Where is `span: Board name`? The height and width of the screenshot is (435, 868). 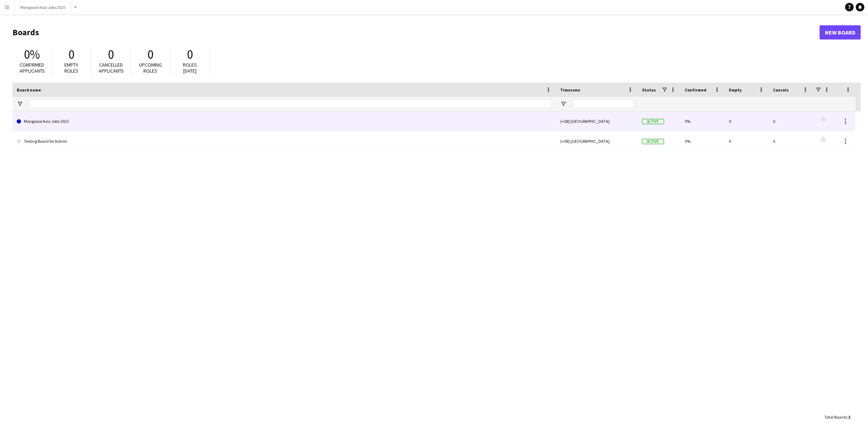
span: Board name is located at coordinates (29, 89).